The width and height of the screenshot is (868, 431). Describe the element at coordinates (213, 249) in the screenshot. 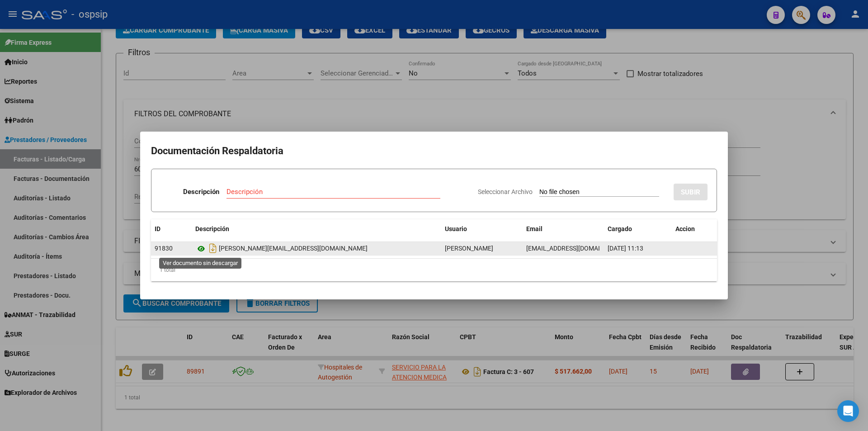

I see `i: Descargar documento` at that location.